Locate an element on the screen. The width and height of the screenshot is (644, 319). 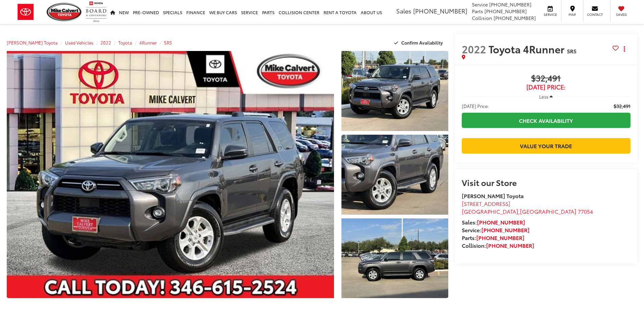
span: Collision is located at coordinates (482, 18).